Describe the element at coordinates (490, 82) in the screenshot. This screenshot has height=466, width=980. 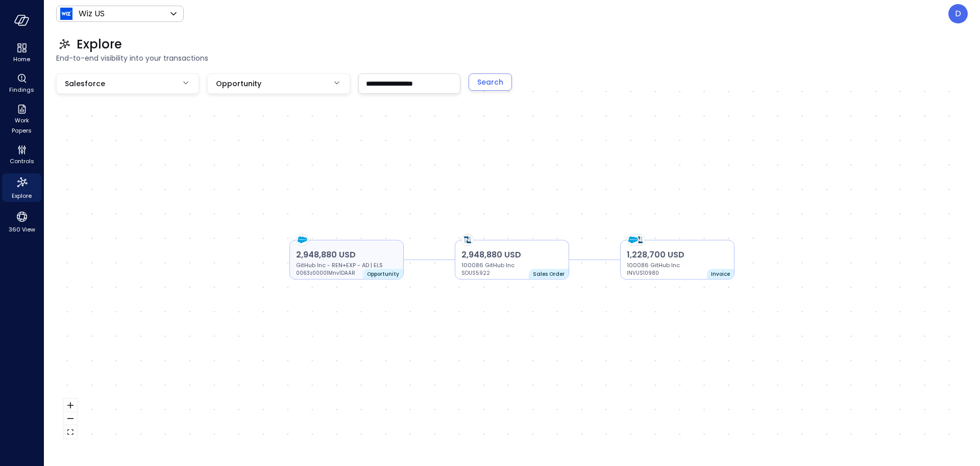
I see `div: Search` at that location.